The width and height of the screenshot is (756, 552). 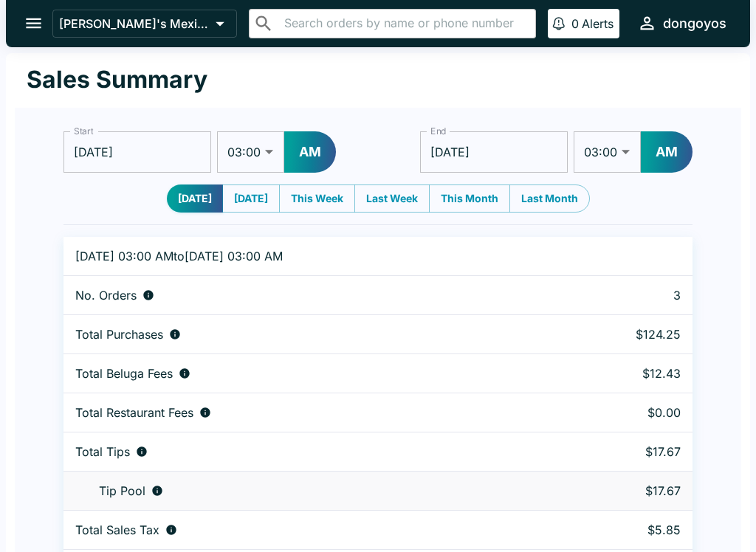 What do you see at coordinates (102, 451) in the screenshot?
I see `p: Total Tips` at bounding box center [102, 451].